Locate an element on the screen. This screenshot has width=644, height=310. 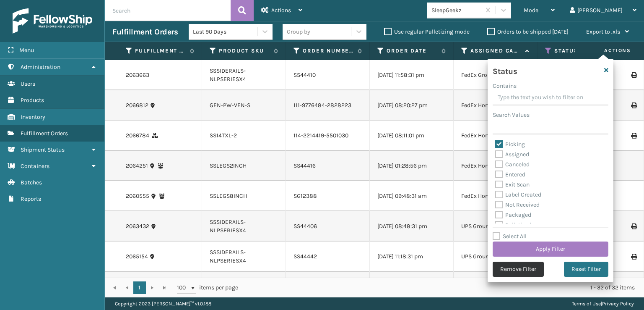
div: SleepGeekz is located at coordinates (456, 10).